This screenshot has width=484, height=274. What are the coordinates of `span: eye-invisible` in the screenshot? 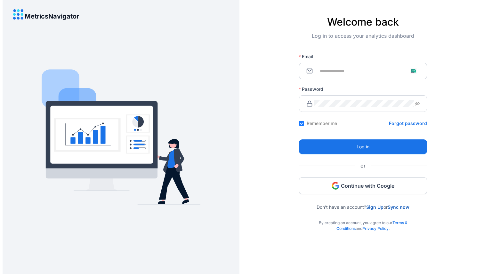 It's located at (417, 104).